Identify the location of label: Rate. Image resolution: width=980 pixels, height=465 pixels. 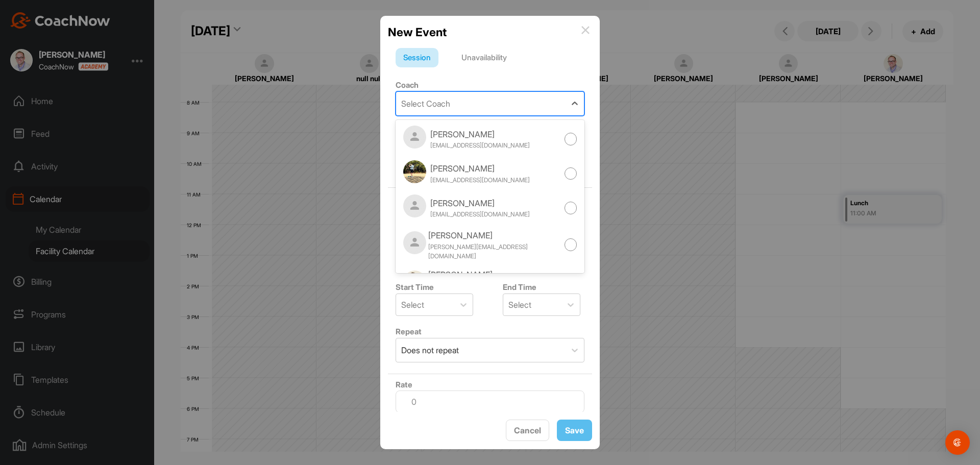
(404, 385).